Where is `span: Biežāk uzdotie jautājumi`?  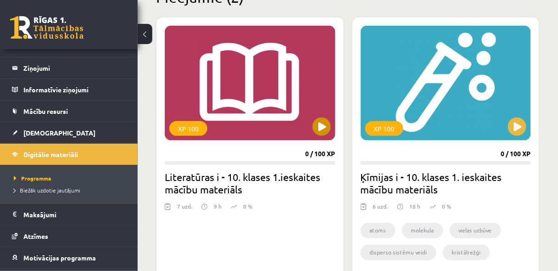 span: Biežāk uzdotie jautājumi is located at coordinates (47, 190).